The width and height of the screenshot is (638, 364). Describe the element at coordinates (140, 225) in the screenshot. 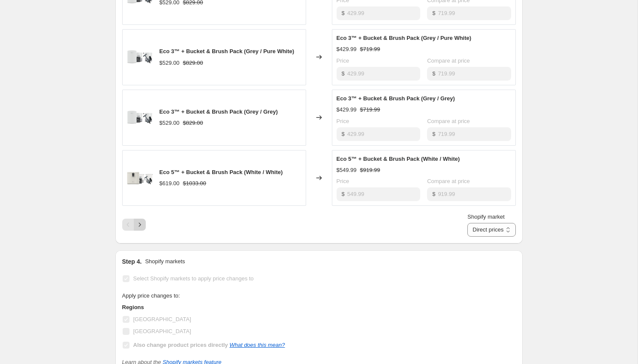

I see `button: Next` at that location.